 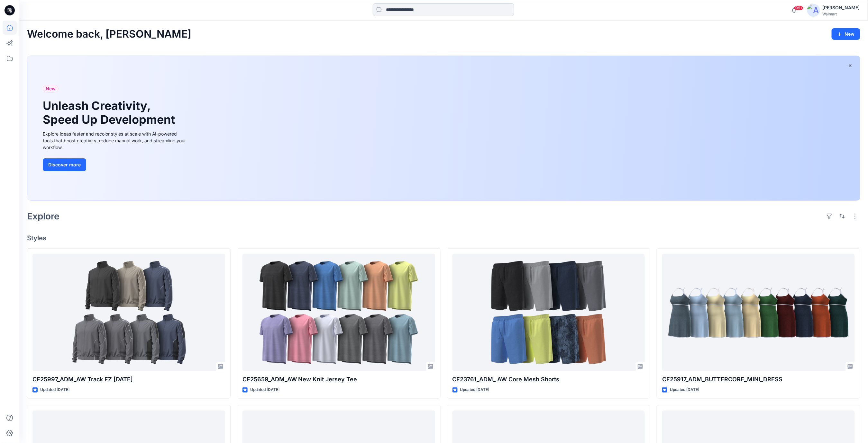 I want to click on button: New, so click(x=846, y=34).